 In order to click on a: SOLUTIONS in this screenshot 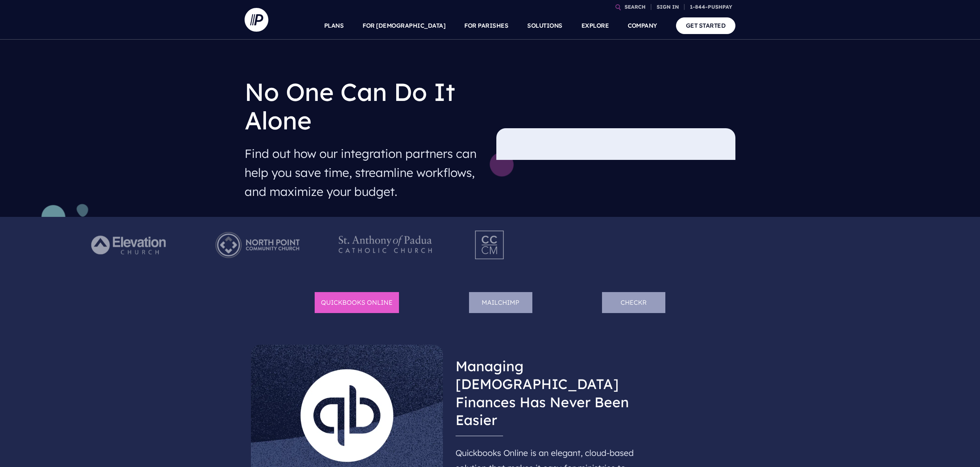, I will do `click(545, 26)`.